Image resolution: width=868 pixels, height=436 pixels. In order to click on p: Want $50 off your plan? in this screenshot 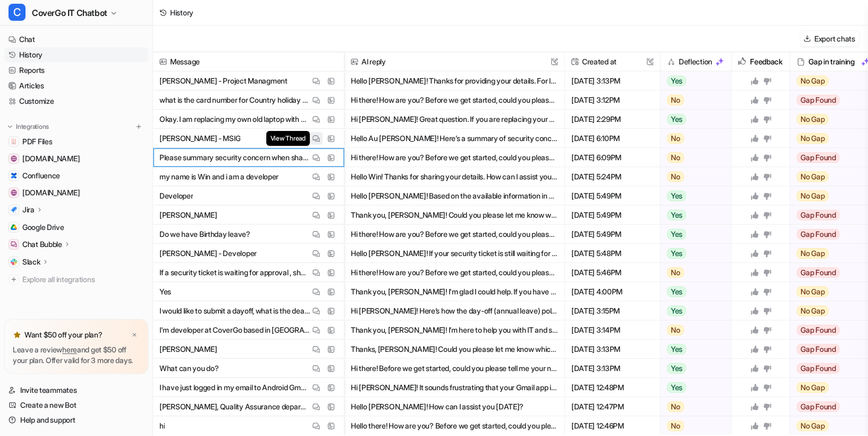, I will do `click(63, 335)`.